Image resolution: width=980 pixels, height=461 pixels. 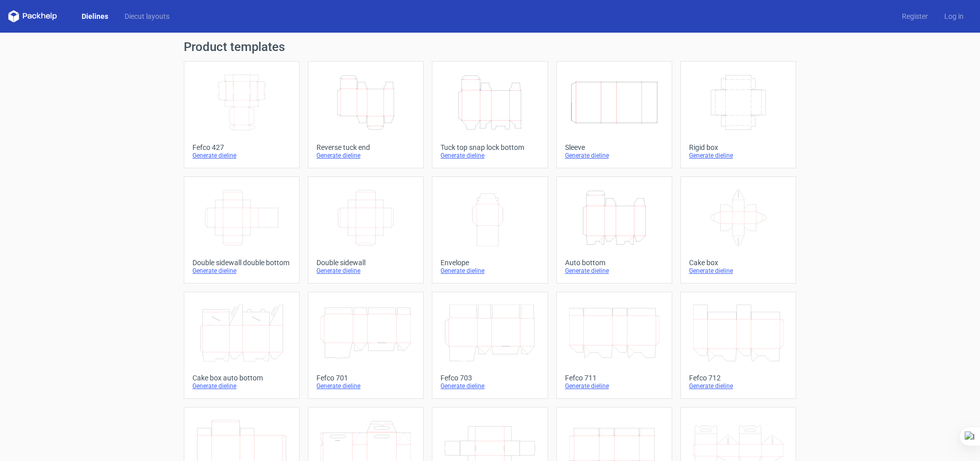 What do you see at coordinates (614, 378) in the screenshot?
I see `div: Fefco 711` at bounding box center [614, 378].